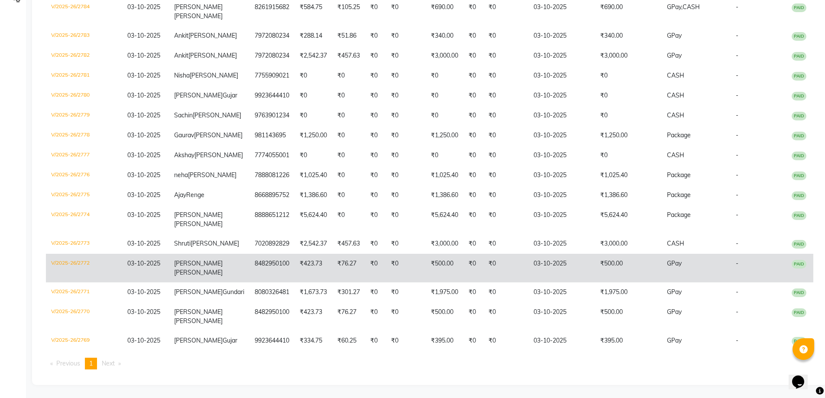 This screenshot has height=398, width=825. I want to click on span: Package, so click(678, 215).